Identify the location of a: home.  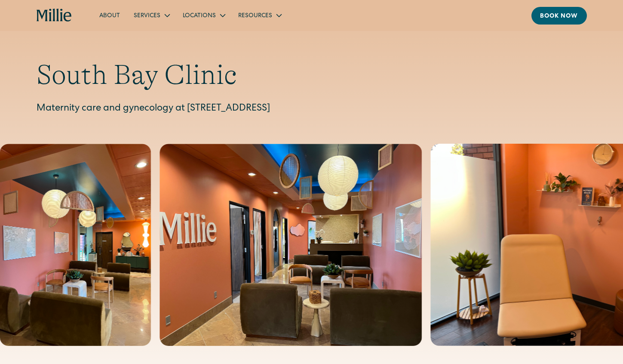
(54, 15).